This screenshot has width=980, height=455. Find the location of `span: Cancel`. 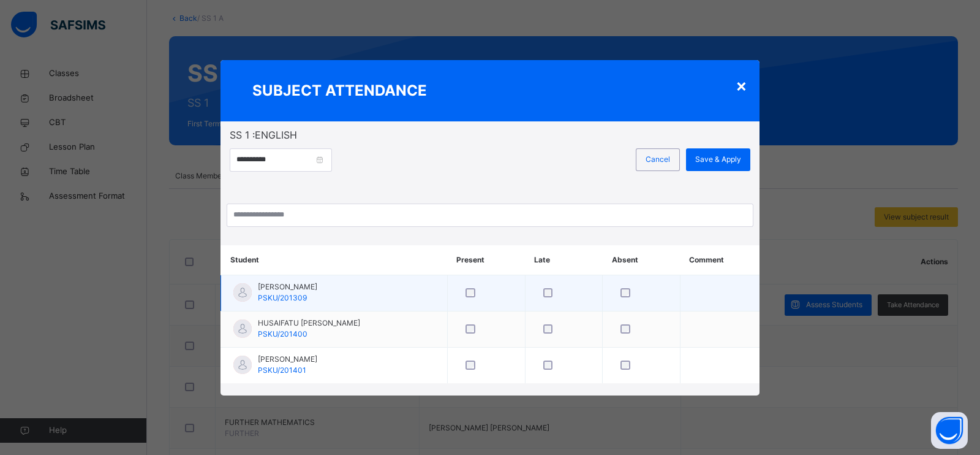

span: Cancel is located at coordinates (658, 160).